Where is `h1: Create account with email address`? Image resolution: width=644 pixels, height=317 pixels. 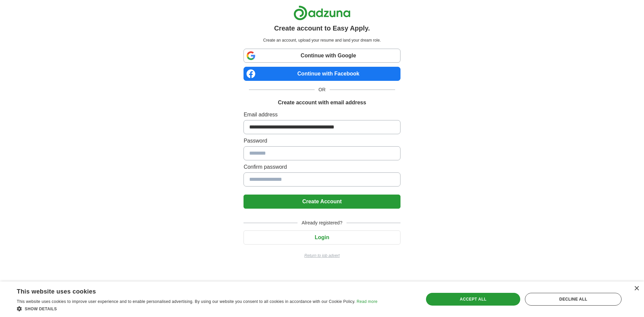 h1: Create account with email address is located at coordinates (322, 103).